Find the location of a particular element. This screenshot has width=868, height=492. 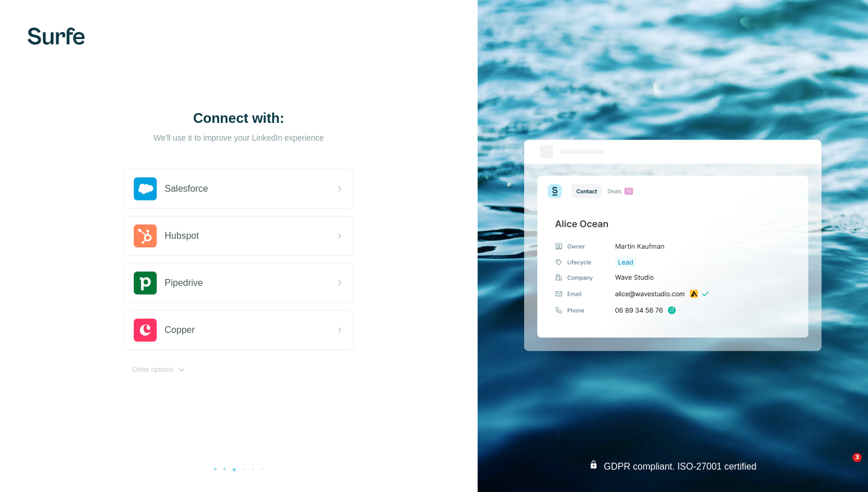

img: hubspot's logo is located at coordinates (145, 236).